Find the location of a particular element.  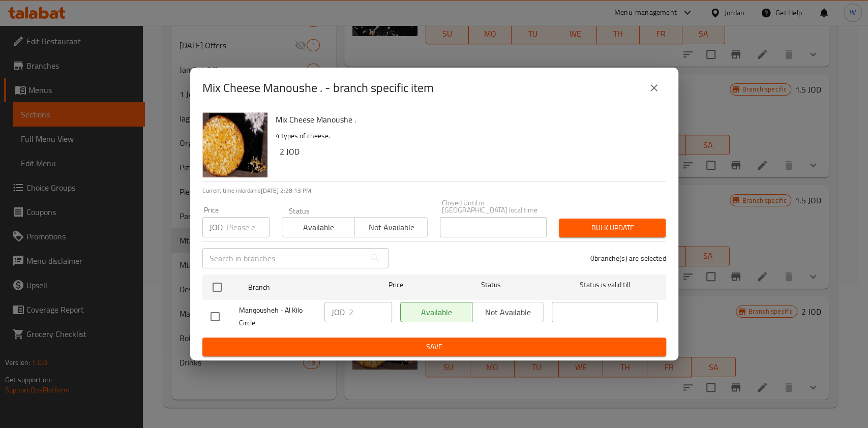

button: Save is located at coordinates (434, 347).